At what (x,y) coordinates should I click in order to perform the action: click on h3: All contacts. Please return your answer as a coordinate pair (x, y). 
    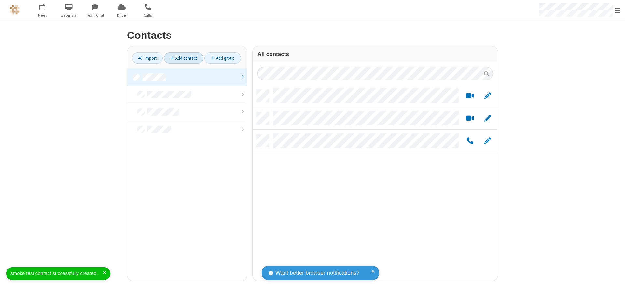
    Looking at the image, I should click on (375, 54).